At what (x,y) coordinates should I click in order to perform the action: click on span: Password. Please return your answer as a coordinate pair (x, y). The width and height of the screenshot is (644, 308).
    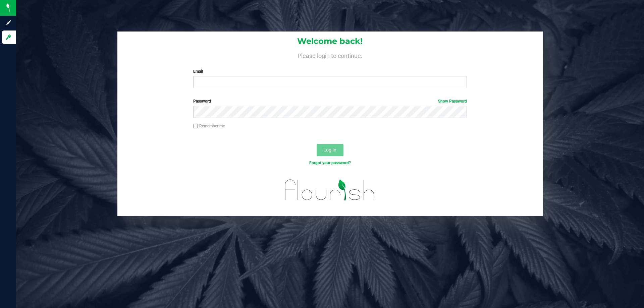
    Looking at the image, I should click on (202, 101).